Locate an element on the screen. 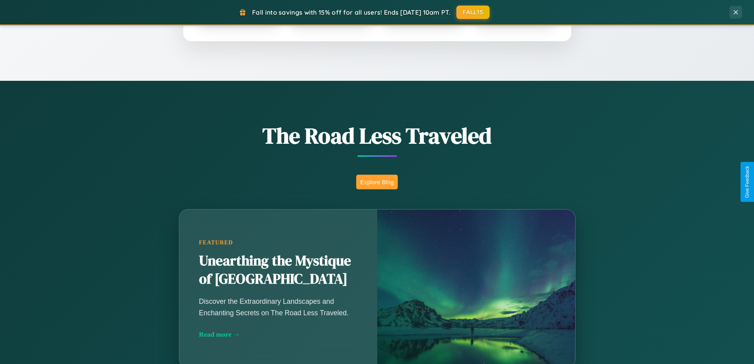 The image size is (754, 364). div: Give Feedback is located at coordinates (747, 182).